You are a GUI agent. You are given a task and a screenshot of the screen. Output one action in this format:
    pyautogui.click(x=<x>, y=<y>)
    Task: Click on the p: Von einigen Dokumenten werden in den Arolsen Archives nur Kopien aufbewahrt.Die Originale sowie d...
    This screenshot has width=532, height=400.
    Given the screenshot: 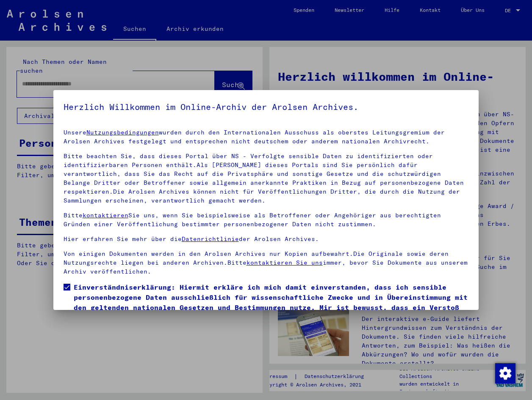 What is the action you would take?
    pyautogui.click(x=266, y=263)
    